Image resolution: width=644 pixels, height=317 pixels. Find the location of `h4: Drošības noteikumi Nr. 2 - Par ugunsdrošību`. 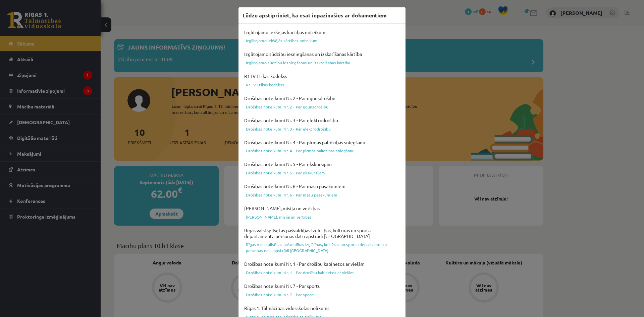

h4: Drošības noteikumi Nr. 2 - Par ugunsdrošību is located at coordinates (322, 98).